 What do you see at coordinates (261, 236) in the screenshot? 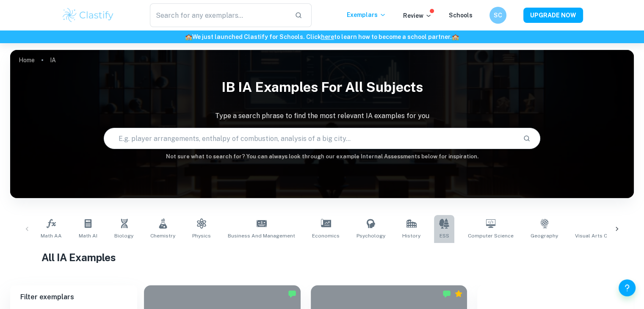
I see `span: Business and Management` at bounding box center [261, 236].